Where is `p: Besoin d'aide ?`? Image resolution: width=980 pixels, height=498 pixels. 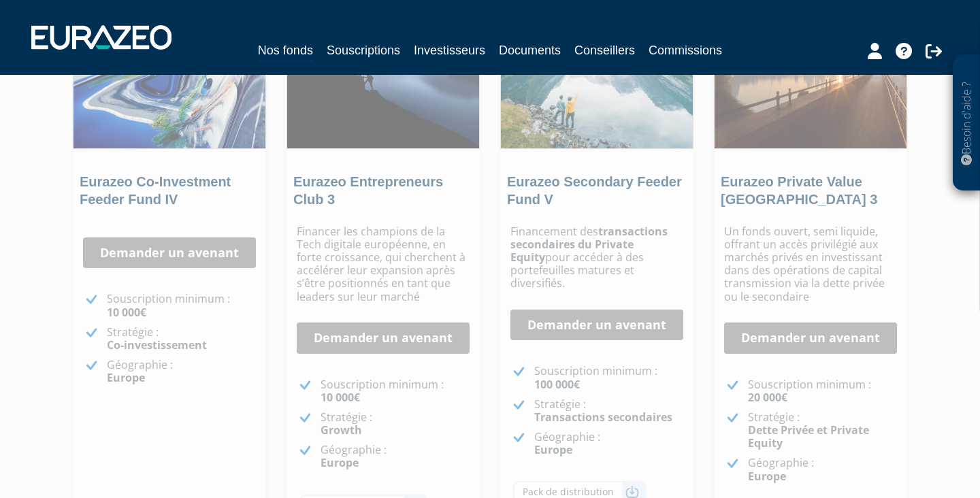
p: Besoin d'aide ? is located at coordinates (967, 123).